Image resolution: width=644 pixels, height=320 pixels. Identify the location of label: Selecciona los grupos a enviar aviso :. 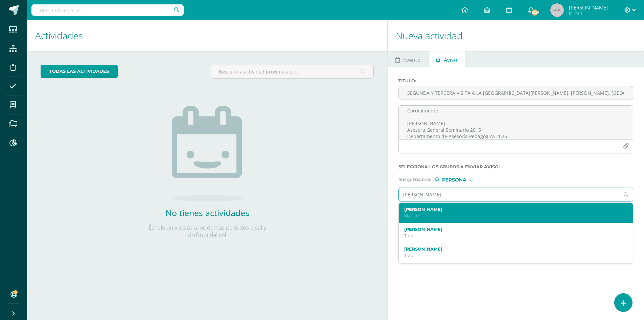
(516, 167).